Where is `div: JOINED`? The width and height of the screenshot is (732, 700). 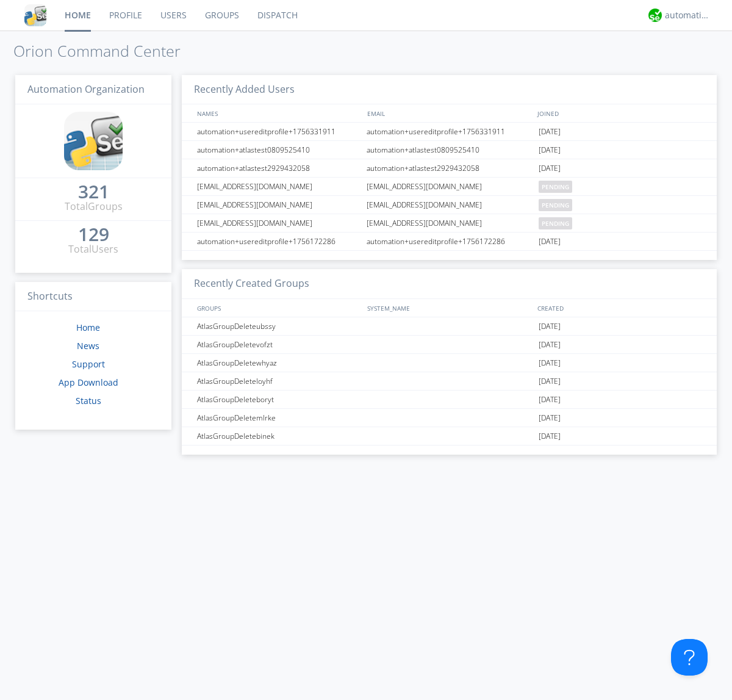
div: JOINED is located at coordinates (620, 113).